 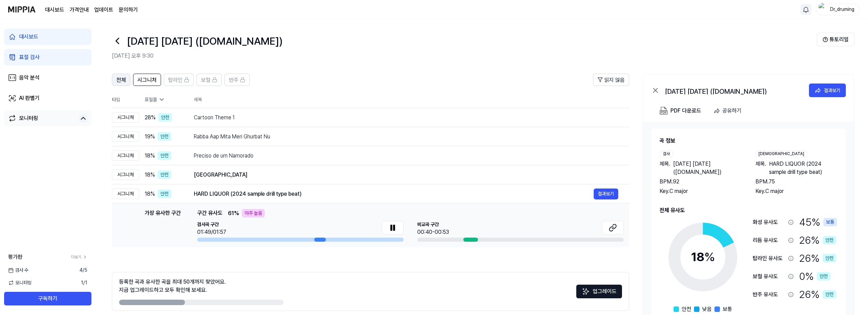 What do you see at coordinates (18, 270) in the screenshot?
I see `span: 검사 수` at bounding box center [18, 270].